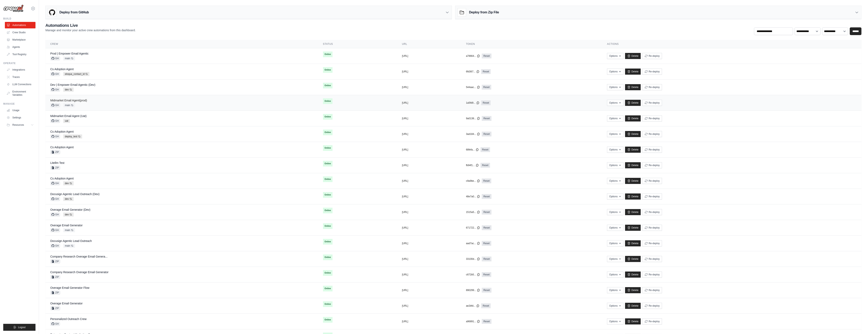 This screenshot has width=868, height=334. What do you see at coordinates (20, 118) in the screenshot?
I see `a: Settings` at bounding box center [20, 118].